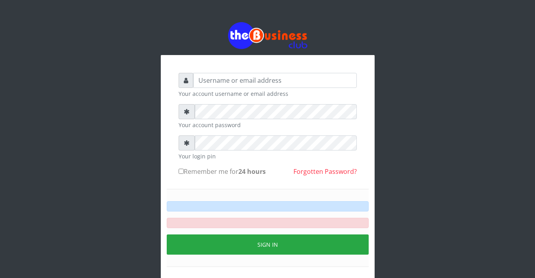 This screenshot has height=278, width=535. What do you see at coordinates (268, 244) in the screenshot?
I see `button: Sign in` at bounding box center [268, 244].